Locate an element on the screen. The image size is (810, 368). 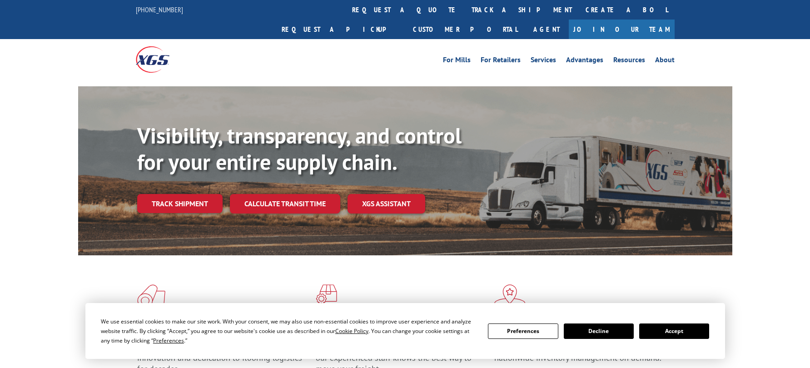
a: Track shipment is located at coordinates (180, 203).